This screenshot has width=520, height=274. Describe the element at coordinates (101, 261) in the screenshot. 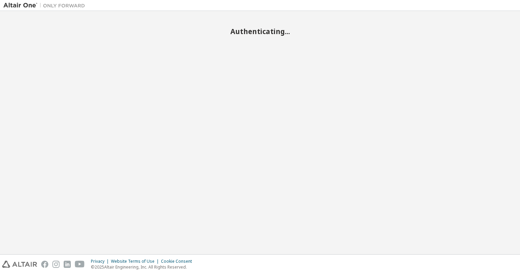

I see `div: Privacy` at that location.